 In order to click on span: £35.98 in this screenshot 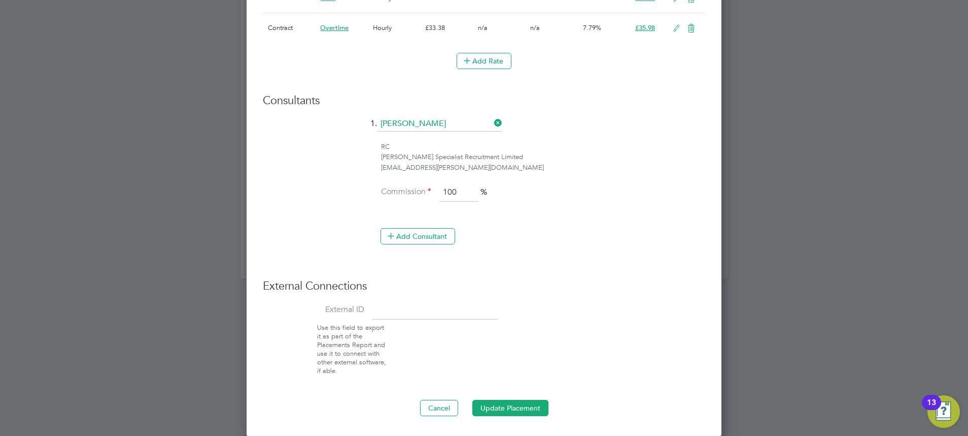, I will do `click(645, 27)`.